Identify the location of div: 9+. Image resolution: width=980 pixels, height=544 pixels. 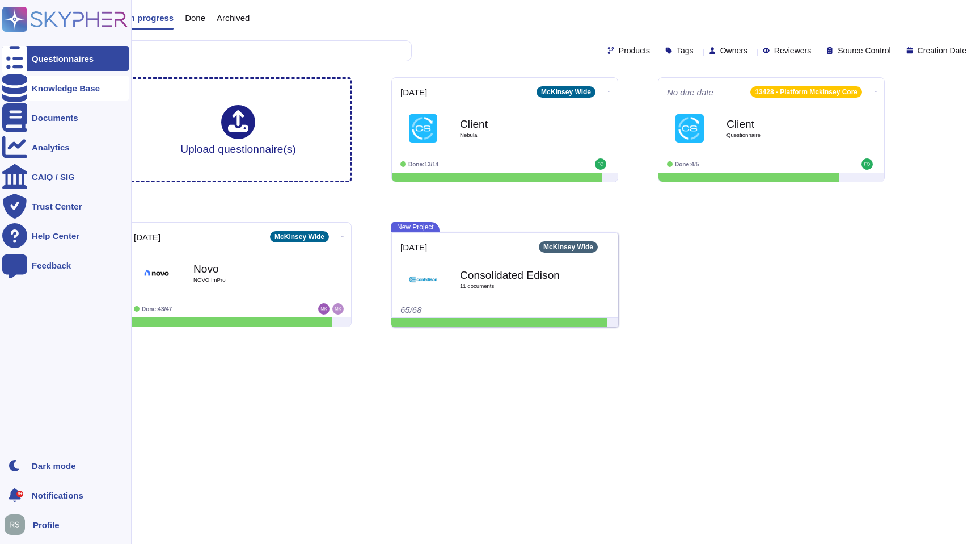
(20, 494).